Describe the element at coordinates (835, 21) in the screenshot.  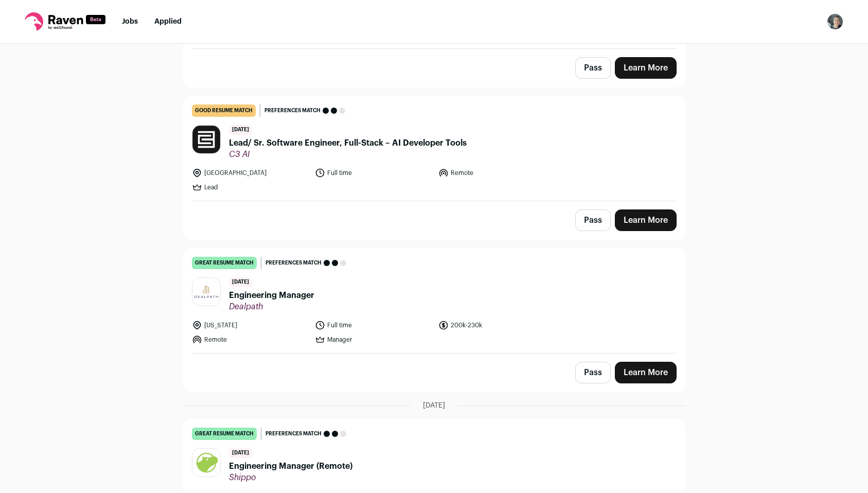
I see `img: 19514210-medium_jpg` at that location.